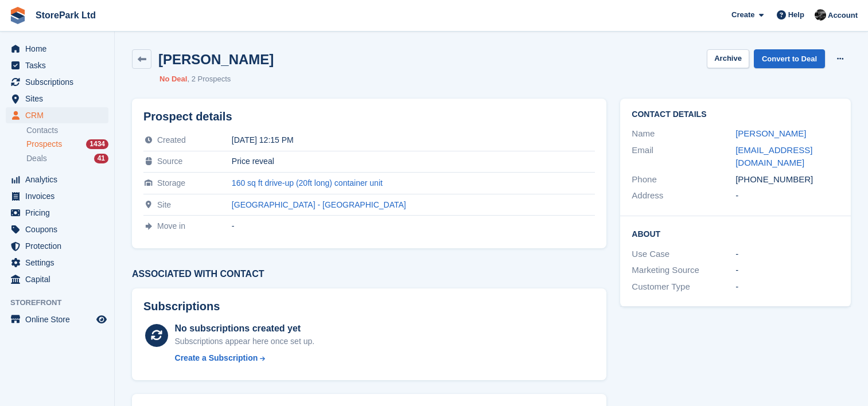 The height and width of the screenshot is (406, 868). What do you see at coordinates (60, 82) in the screenshot?
I see `span: Subscriptions` at bounding box center [60, 82].